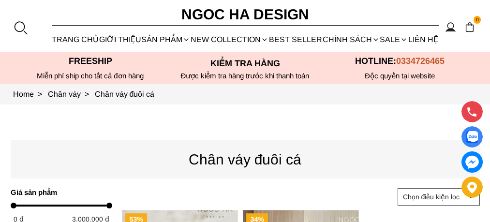 Image resolution: width=490 pixels, height=222 pixels. I want to click on h6: Ngoc Ha Design, so click(245, 15).